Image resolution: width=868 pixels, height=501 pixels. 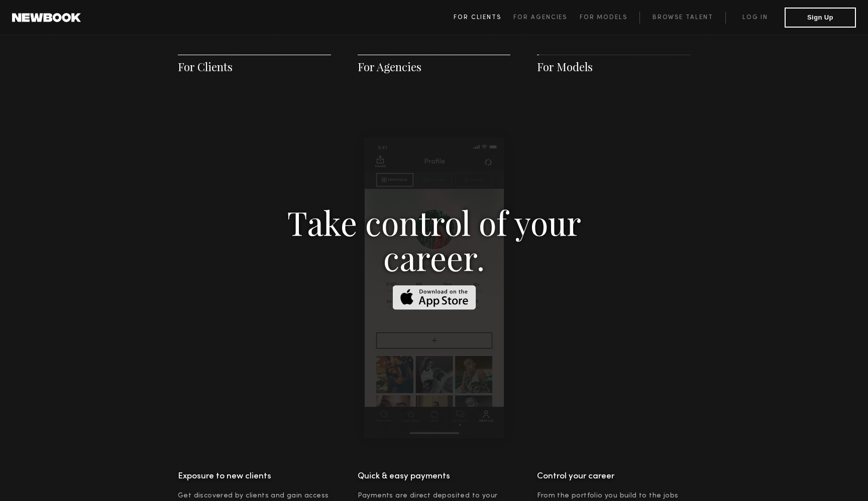 What do you see at coordinates (434, 298) in the screenshot?
I see `img: Download on the App Store` at bounding box center [434, 298].